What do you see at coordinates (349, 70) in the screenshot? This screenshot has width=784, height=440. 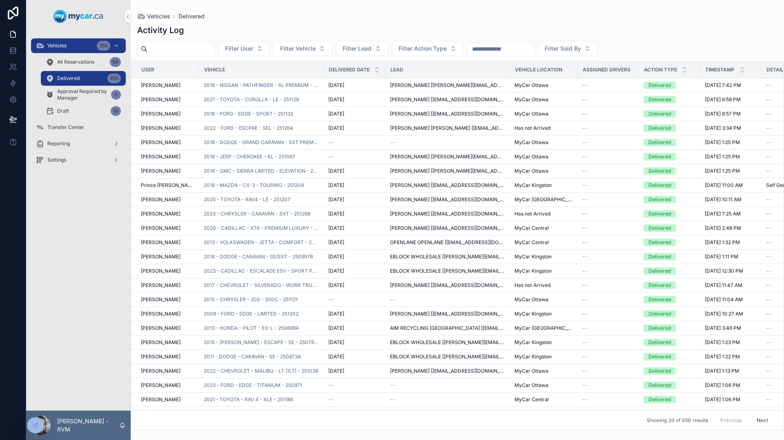 I see `span: Delivered Date` at bounding box center [349, 70].